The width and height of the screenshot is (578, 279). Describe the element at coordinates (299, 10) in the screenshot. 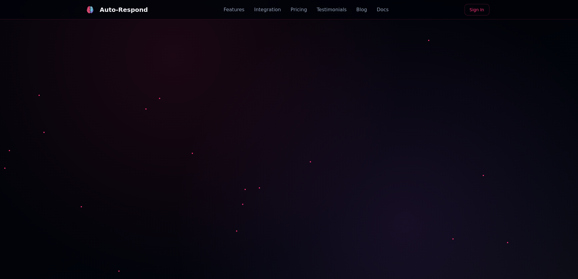

I see `a: Pricing` at that location.